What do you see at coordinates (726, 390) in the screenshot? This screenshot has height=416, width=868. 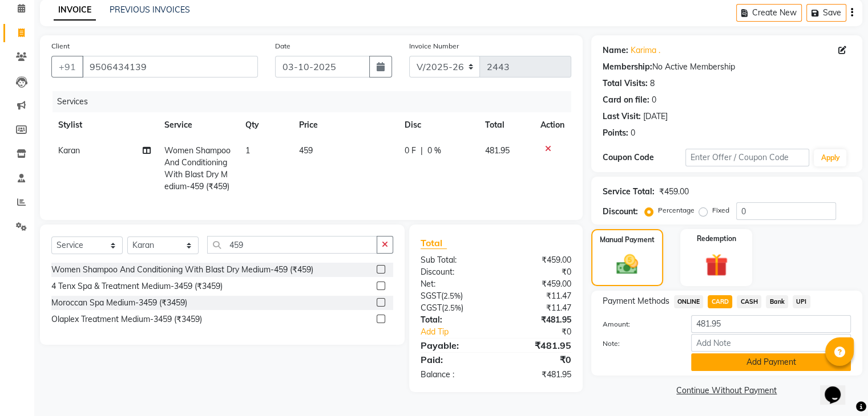 I see `a: Continue Without Payment` at bounding box center [726, 390].